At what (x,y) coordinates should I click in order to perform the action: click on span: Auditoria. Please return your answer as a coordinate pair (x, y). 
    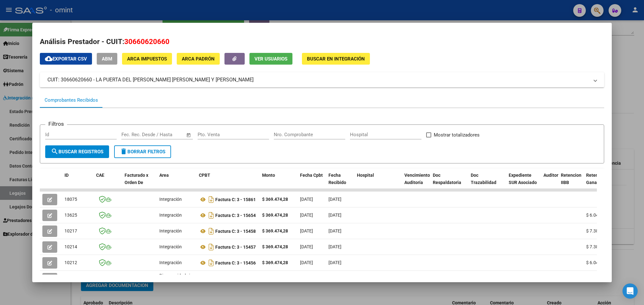
    Looking at the image, I should click on (553, 175).